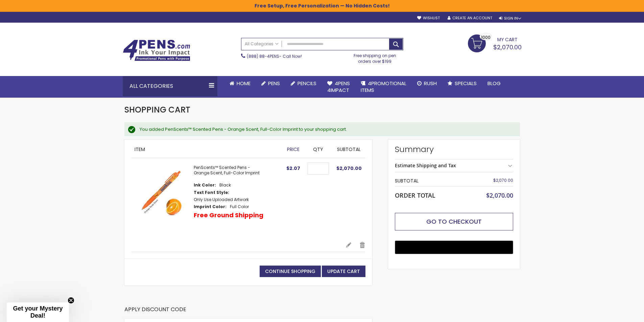 This screenshot has width=644, height=322. What do you see at coordinates (425, 166) in the screenshot?
I see `strong: Estimate Shipping and Tax` at bounding box center [425, 166].